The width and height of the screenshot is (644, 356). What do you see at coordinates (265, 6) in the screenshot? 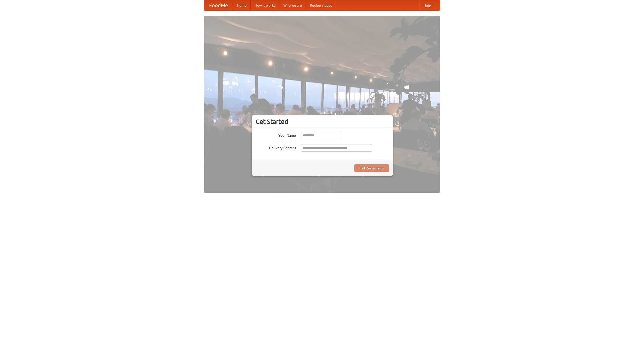
I see `a: How it works` at bounding box center [265, 6].